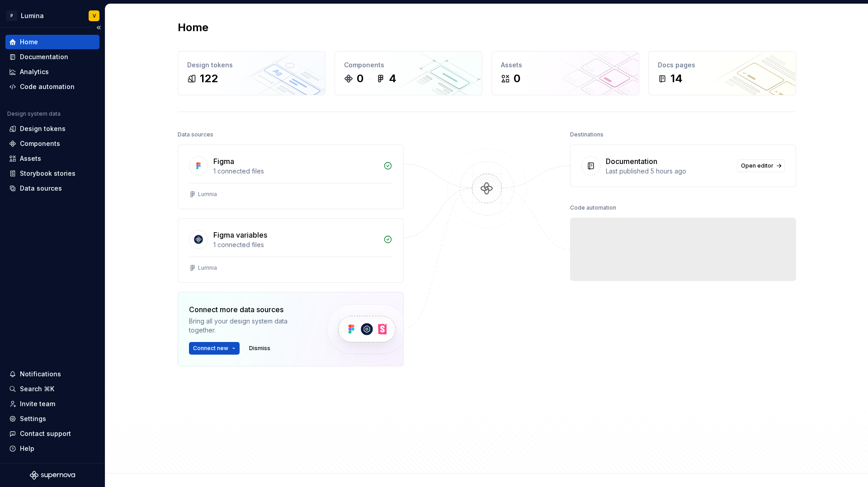 This screenshot has width=868, height=487. I want to click on div: Search ⌘K, so click(37, 389).